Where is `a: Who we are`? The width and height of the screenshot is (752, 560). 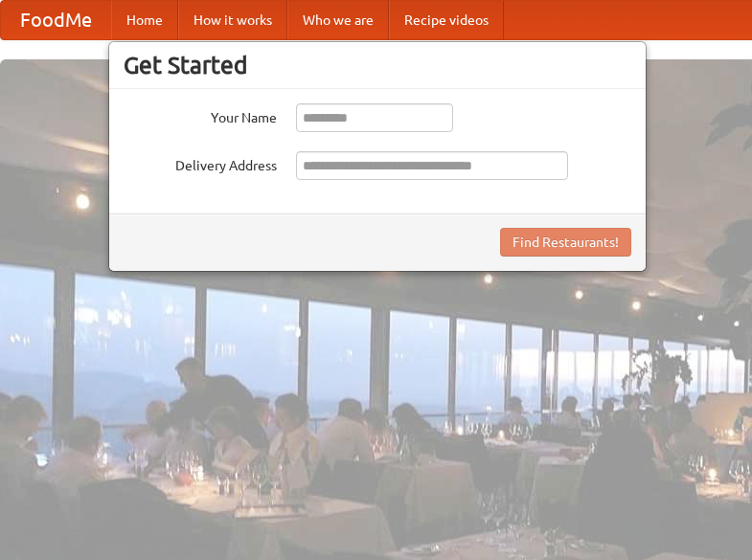
a: Who we are is located at coordinates (338, 20).